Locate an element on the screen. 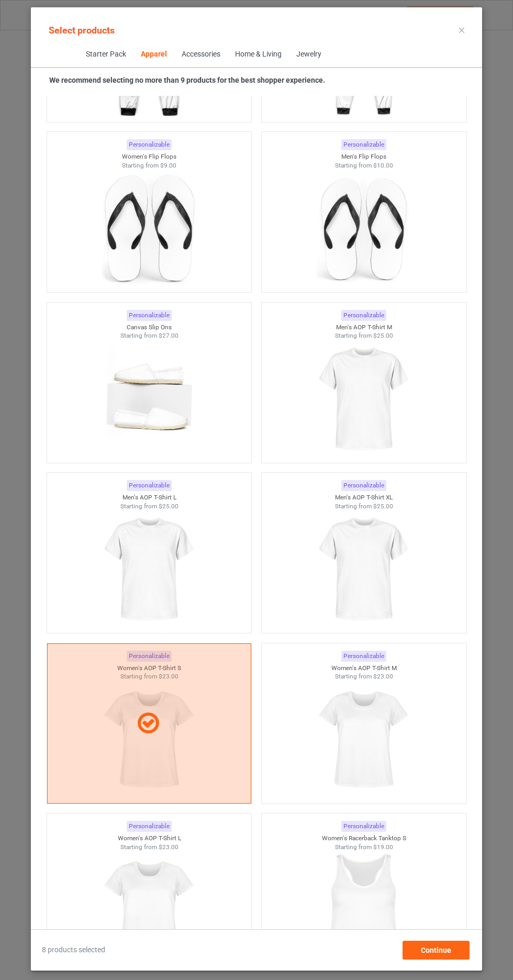  span: Continue is located at coordinates (436, 950).